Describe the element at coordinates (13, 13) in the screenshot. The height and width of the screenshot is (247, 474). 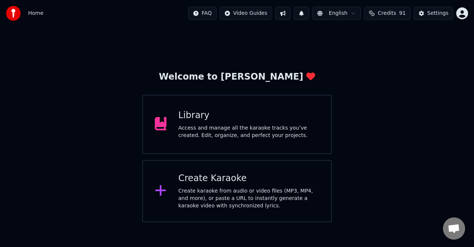
I see `img: youka` at that location.